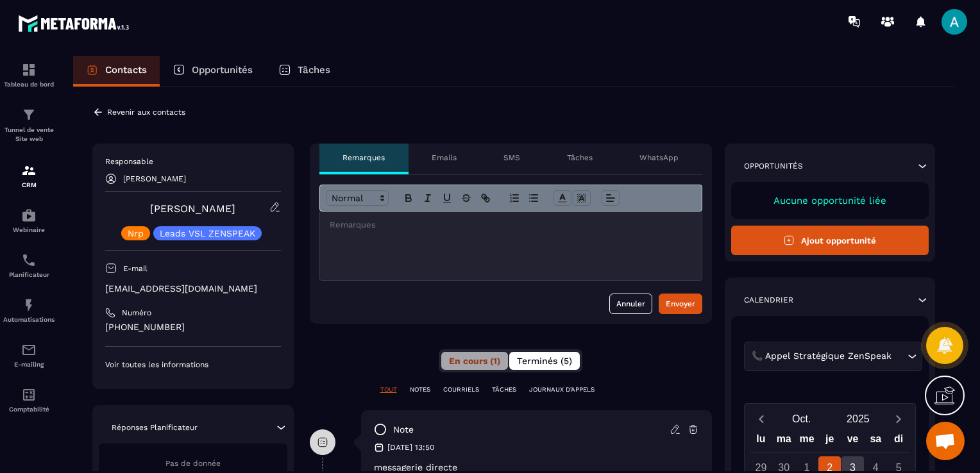 Image resolution: width=980 pixels, height=473 pixels. Describe the element at coordinates (29, 364) in the screenshot. I see `p: E-mailing` at that location.